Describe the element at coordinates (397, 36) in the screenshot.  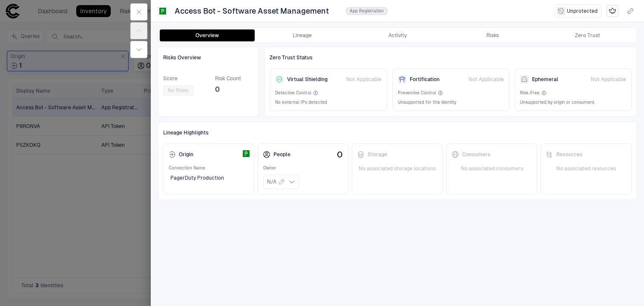
I see `button: Activity` at that location.